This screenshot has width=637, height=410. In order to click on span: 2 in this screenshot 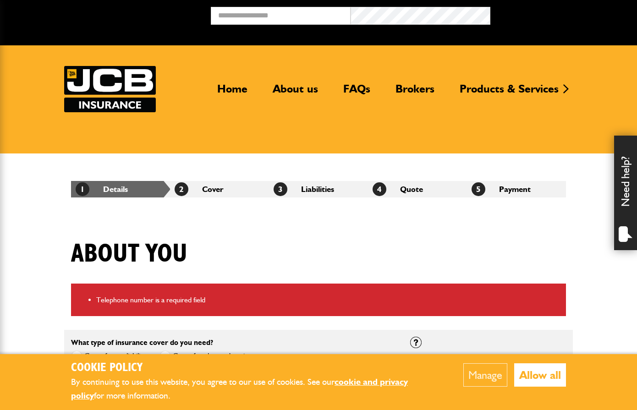, I will do `click(181, 189)`.